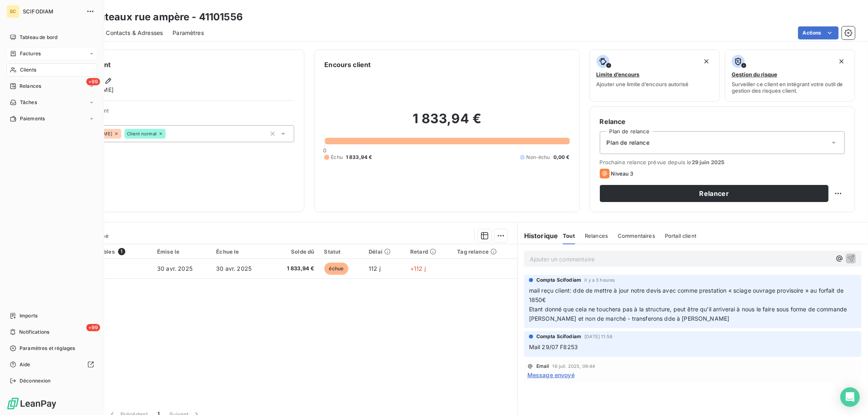 This screenshot has width=868, height=415. Describe the element at coordinates (34, 333) in the screenshot. I see `span: Notifications` at that location.